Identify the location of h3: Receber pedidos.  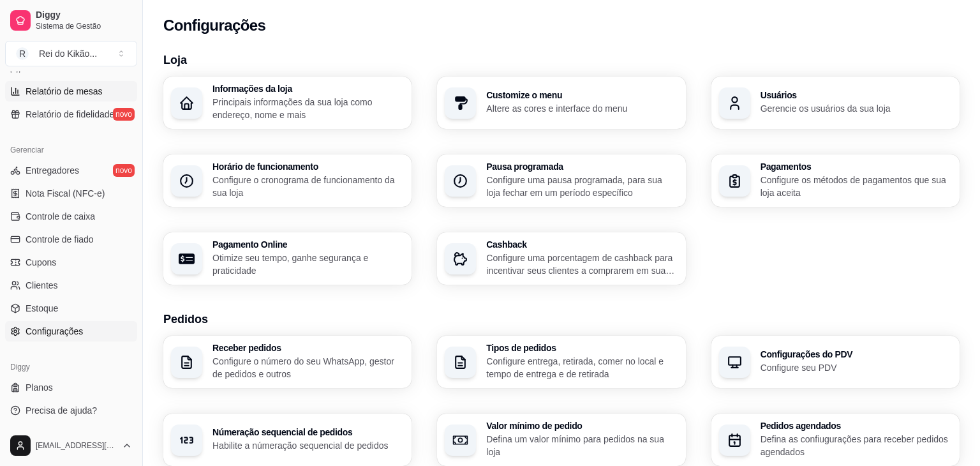
(308, 348).